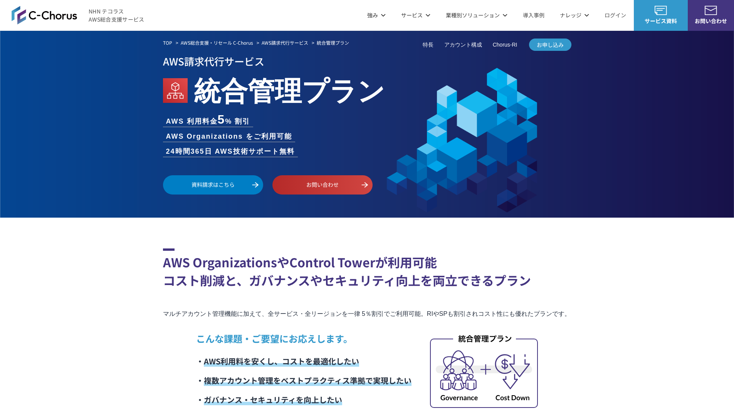  Describe the element at coordinates (367, 314) in the screenshot. I see `p: マルチアカウント管理機能に加えて、全サービス・全リージョンを一律 5％割引でご利用可能。RIやSPも割引されコスト性にも優れたプランです。` at that location.